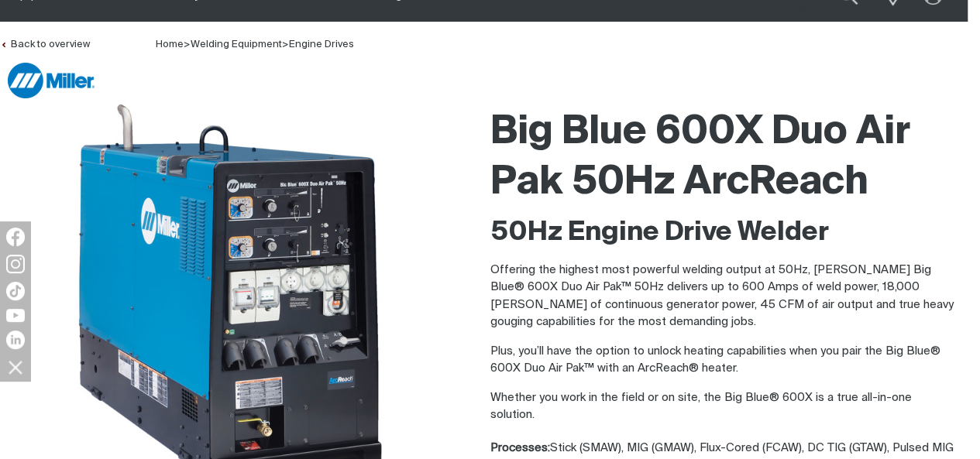  What do you see at coordinates (15, 367) in the screenshot?
I see `img: hide socials` at bounding box center [15, 367].